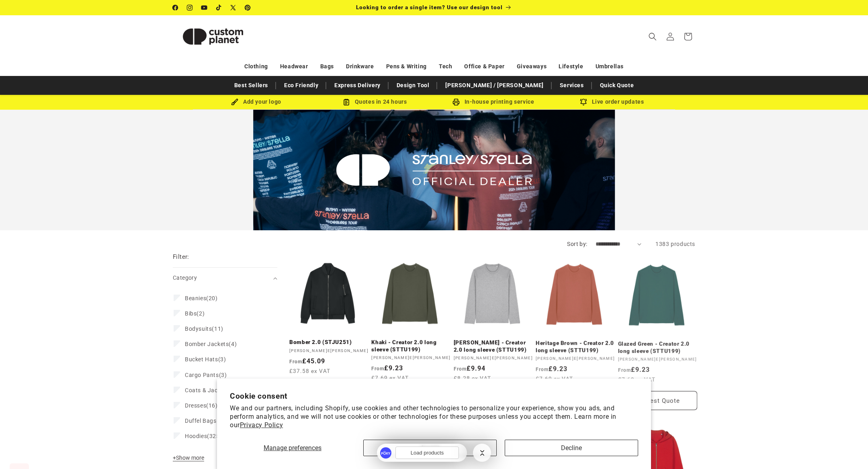  I want to click on a: Umbrellas, so click(610, 66).